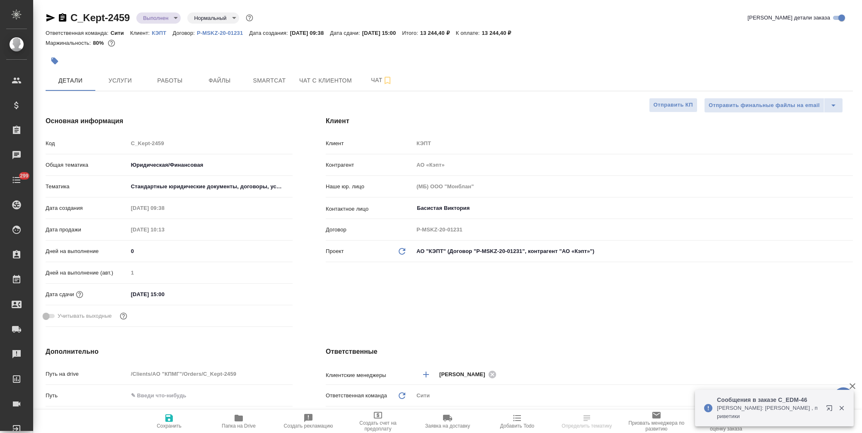 The height and width of the screenshot is (433, 862). What do you see at coordinates (210, 165) in the screenshot?
I see `div: Юридическая/Финансовая` at bounding box center [210, 165].